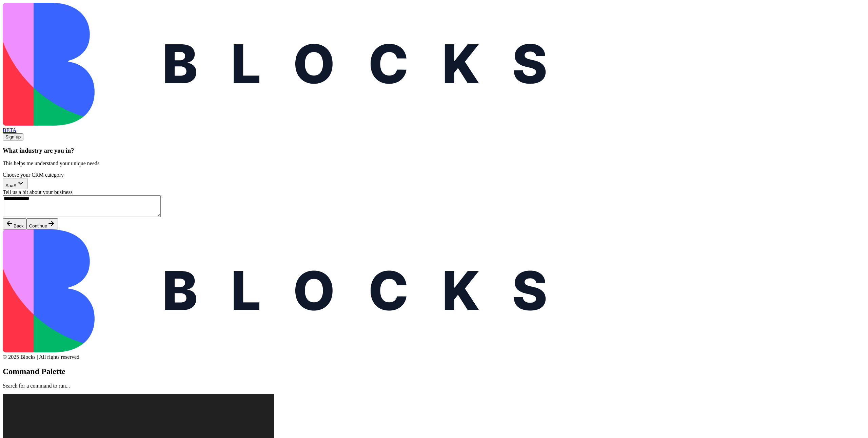  I want to click on p: This helps me understand your unique needs, so click(434, 164).